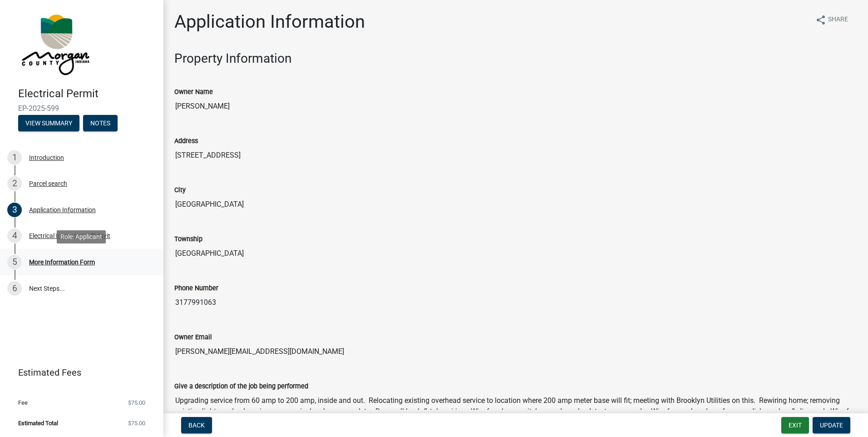  What do you see at coordinates (795, 425) in the screenshot?
I see `button: Exit` at bounding box center [795, 425].